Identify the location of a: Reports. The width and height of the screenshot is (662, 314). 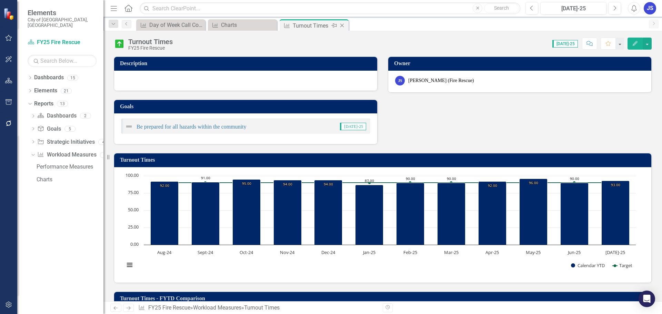
(44, 104).